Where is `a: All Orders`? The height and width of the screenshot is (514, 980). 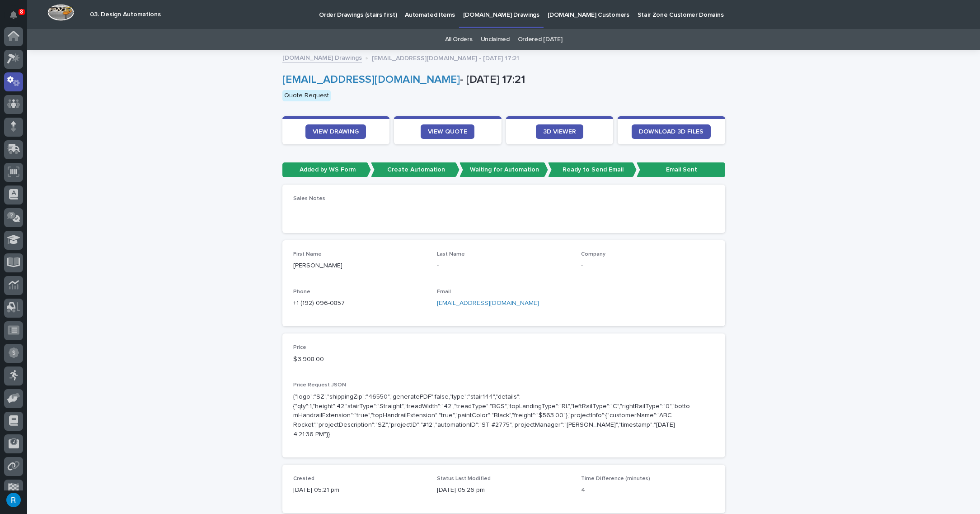
a: All Orders is located at coordinates (459, 40).